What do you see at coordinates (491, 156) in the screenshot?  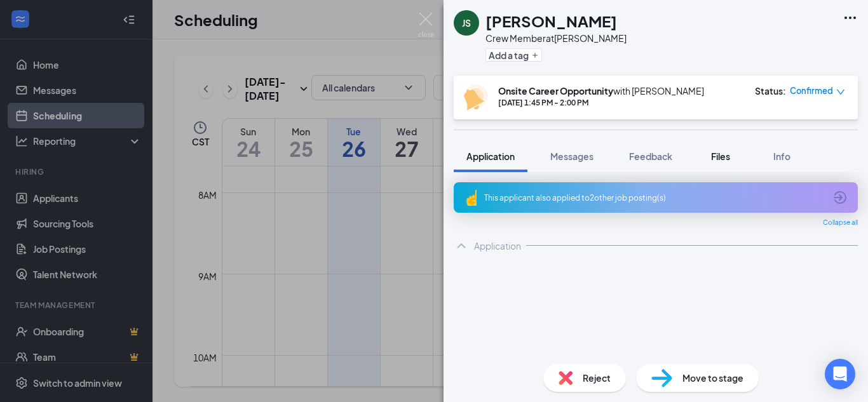 I see `span: Application` at bounding box center [491, 156].